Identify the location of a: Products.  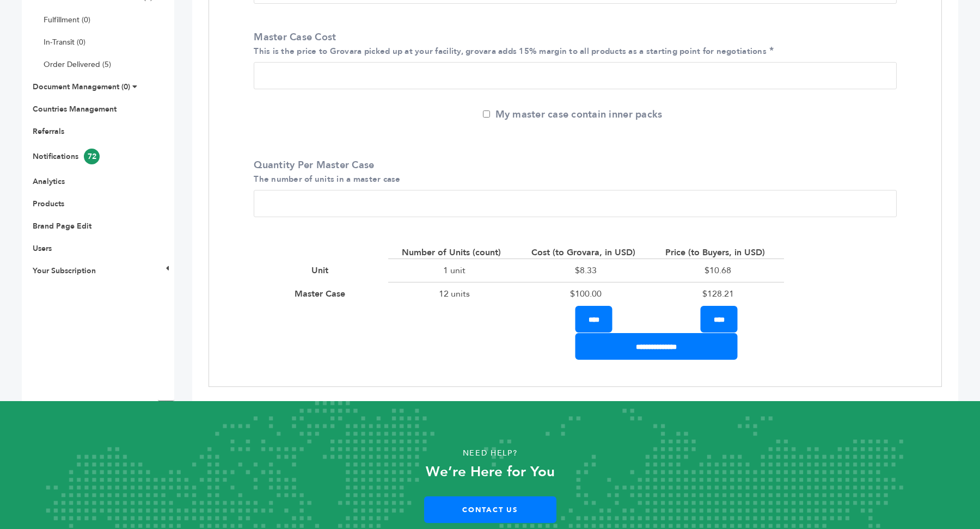
(49, 204).